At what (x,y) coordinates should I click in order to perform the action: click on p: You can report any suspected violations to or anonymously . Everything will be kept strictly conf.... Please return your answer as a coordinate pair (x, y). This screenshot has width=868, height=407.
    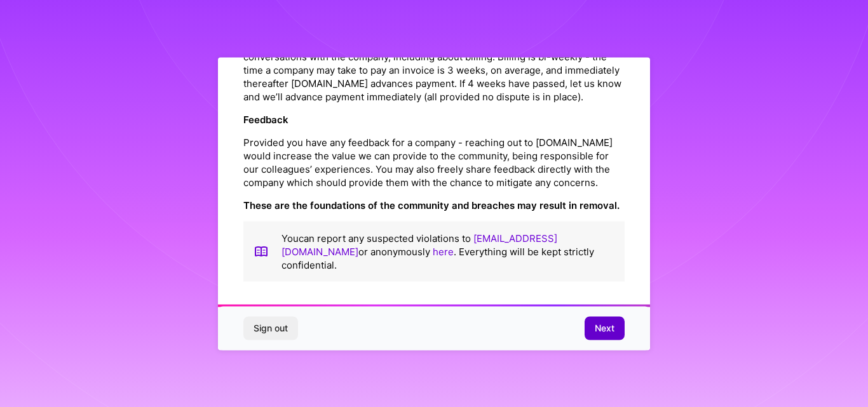
    Looking at the image, I should click on (448, 251).